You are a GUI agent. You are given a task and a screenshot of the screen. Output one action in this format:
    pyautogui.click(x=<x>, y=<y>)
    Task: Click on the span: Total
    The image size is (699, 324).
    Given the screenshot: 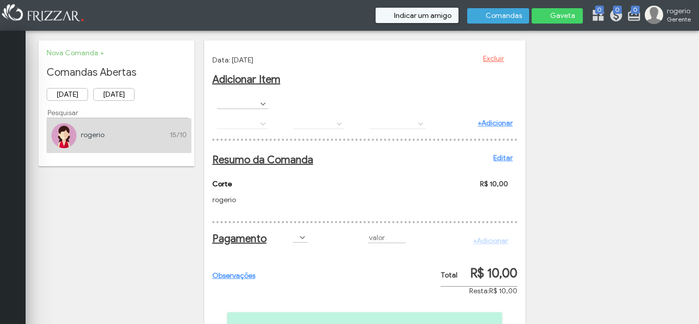 What is the action you would take?
    pyautogui.click(x=449, y=275)
    